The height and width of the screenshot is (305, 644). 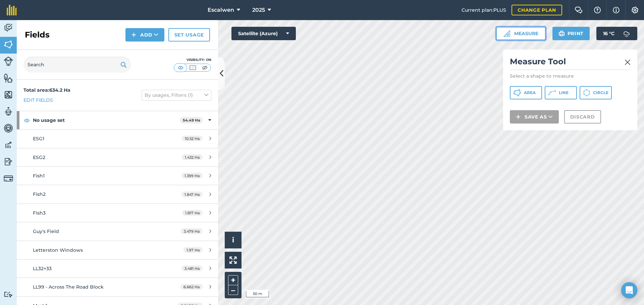 What do you see at coordinates (192, 213) in the screenshot?
I see `span: 1.817 Ha` at bounding box center [192, 213].